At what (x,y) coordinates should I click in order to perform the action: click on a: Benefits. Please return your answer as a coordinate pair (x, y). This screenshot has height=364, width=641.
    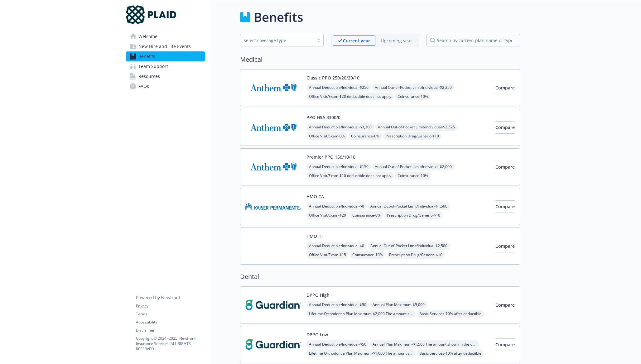
    Looking at the image, I should click on (166, 57).